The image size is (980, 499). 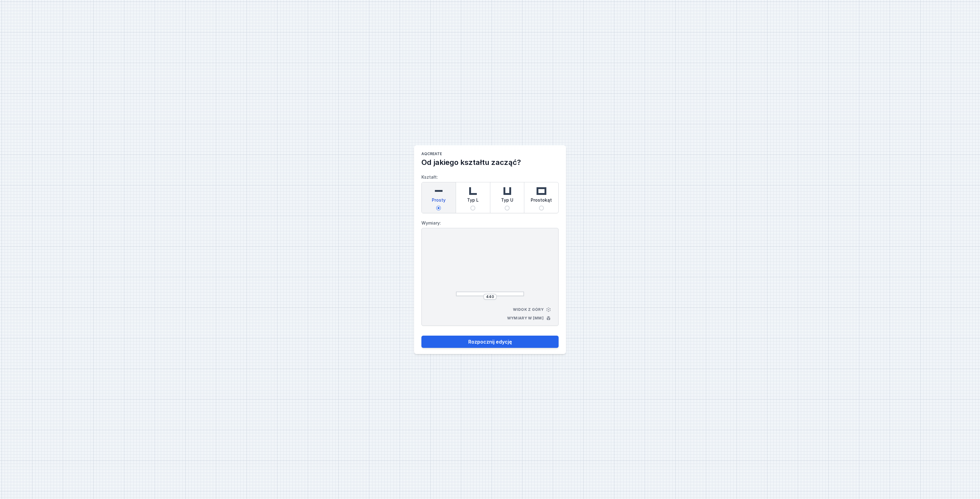 I want to click on span: Typ L, so click(x=472, y=201).